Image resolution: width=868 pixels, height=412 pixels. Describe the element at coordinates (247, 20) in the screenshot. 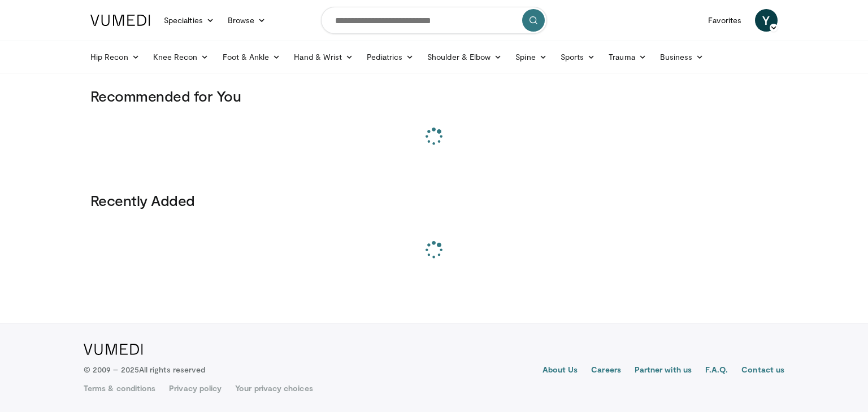

I see `a: Browse` at that location.